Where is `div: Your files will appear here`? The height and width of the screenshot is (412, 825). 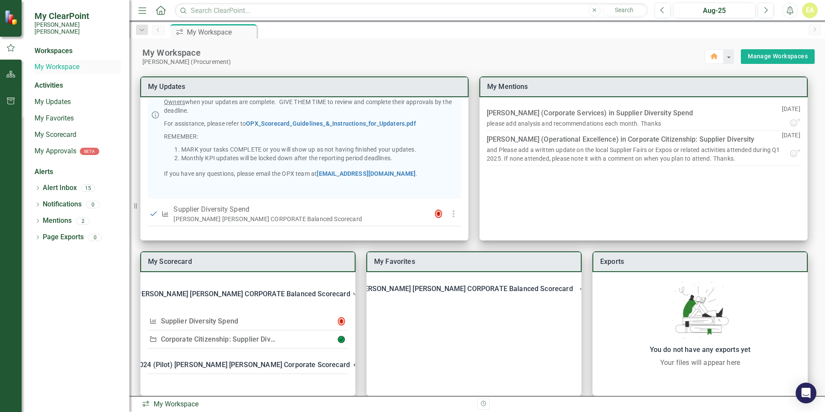 div: Your files will appear here is located at coordinates (700, 363).